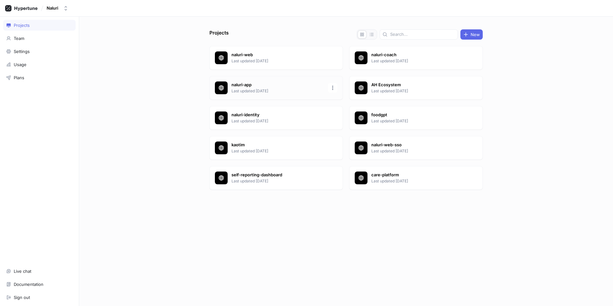 The image size is (613, 306). What do you see at coordinates (418, 55) in the screenshot?
I see `p: naluri-coach` at bounding box center [418, 55].